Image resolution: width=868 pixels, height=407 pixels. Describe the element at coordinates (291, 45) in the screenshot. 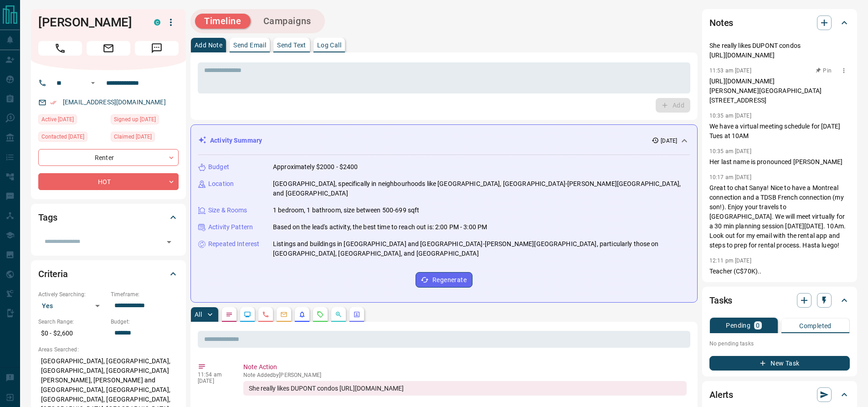

I see `p: Send Text` at that location.